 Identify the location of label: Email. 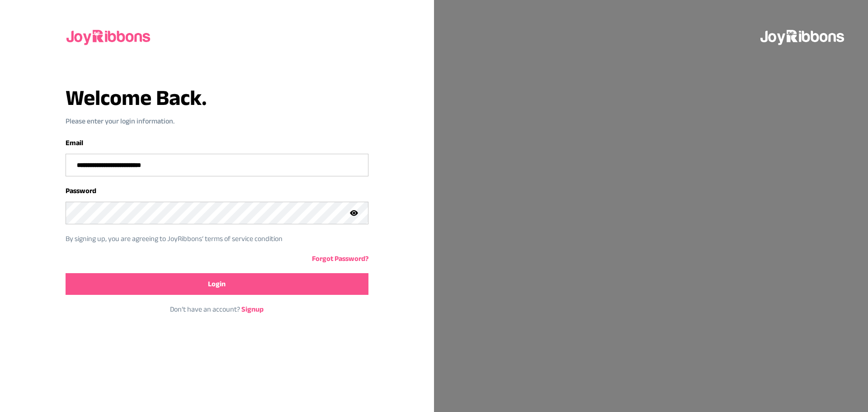
(74, 142).